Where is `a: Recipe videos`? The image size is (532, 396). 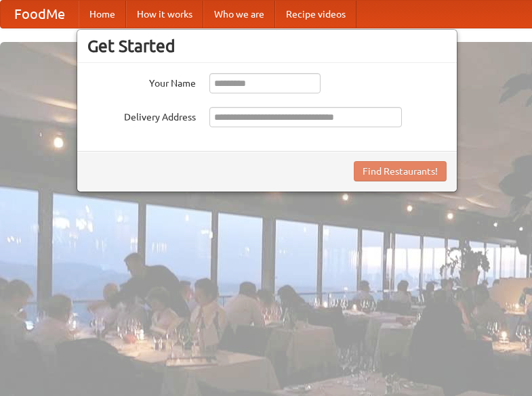 a: Recipe videos is located at coordinates (316, 14).